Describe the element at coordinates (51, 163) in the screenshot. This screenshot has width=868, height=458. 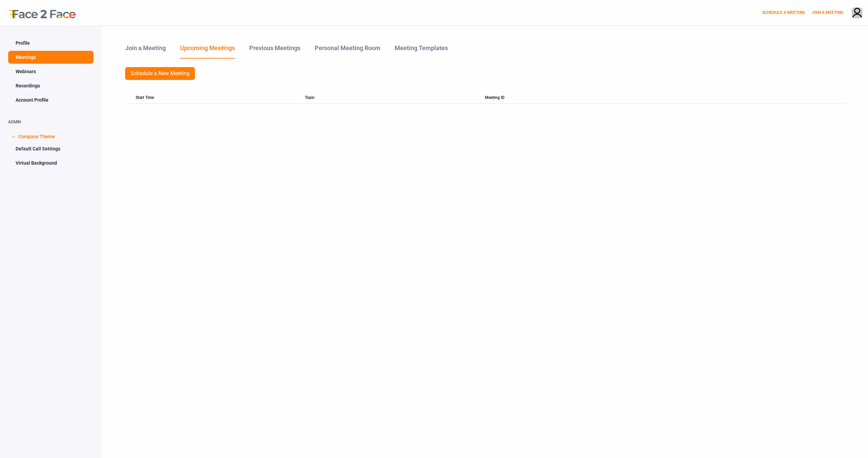
I see `a: Virtual Background` at that location.